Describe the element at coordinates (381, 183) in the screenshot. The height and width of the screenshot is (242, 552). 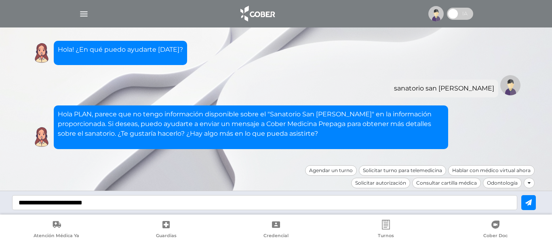
I see `div: Solicitar autorización` at that location.